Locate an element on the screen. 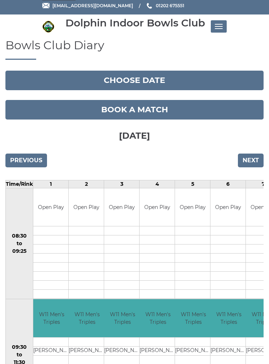  h1: Bowls Club Diary is located at coordinates (135, 49).